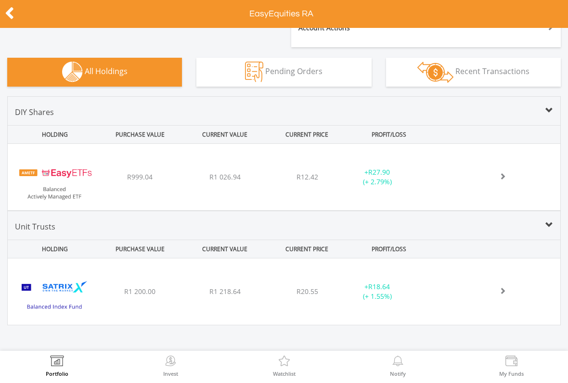 The height and width of the screenshot is (383, 568). What do you see at coordinates (379, 172) in the screenshot?
I see `span: R27.90` at bounding box center [379, 172].